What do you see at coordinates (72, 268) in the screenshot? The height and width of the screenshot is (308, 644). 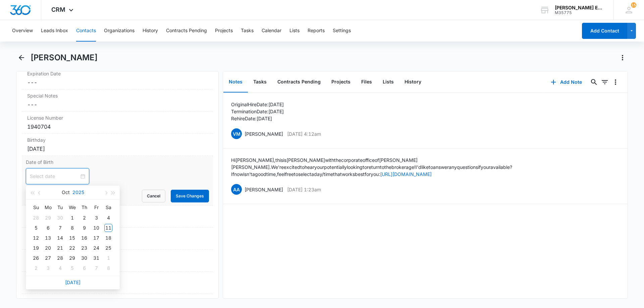 I see `div: 5` at bounding box center [72, 268].